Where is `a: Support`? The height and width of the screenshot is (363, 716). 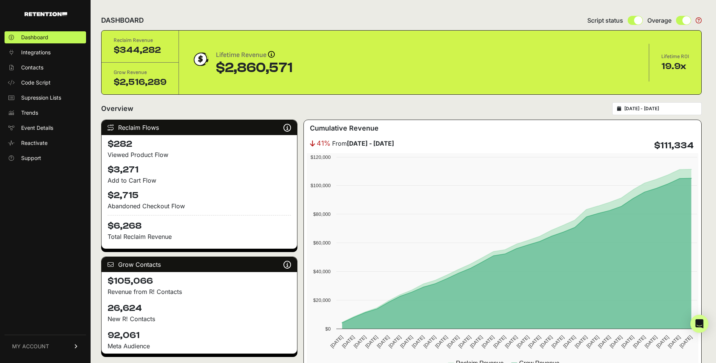
a: Support is located at coordinates (45, 158).